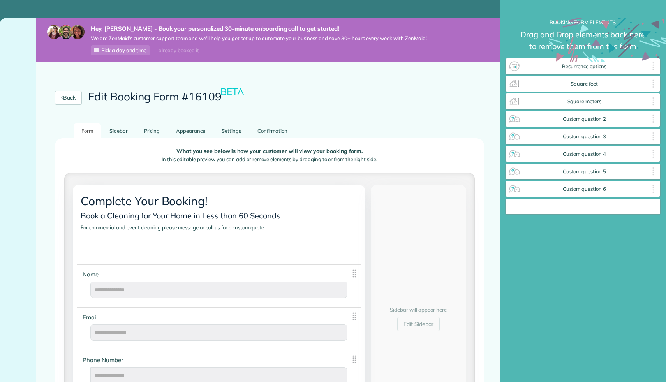 The height and width of the screenshot is (382, 666). What do you see at coordinates (585, 84) in the screenshot?
I see `span: Square feet` at bounding box center [585, 84].